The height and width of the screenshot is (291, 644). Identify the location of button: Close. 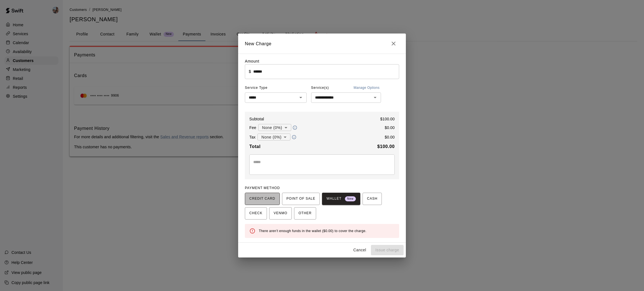
(393, 44).